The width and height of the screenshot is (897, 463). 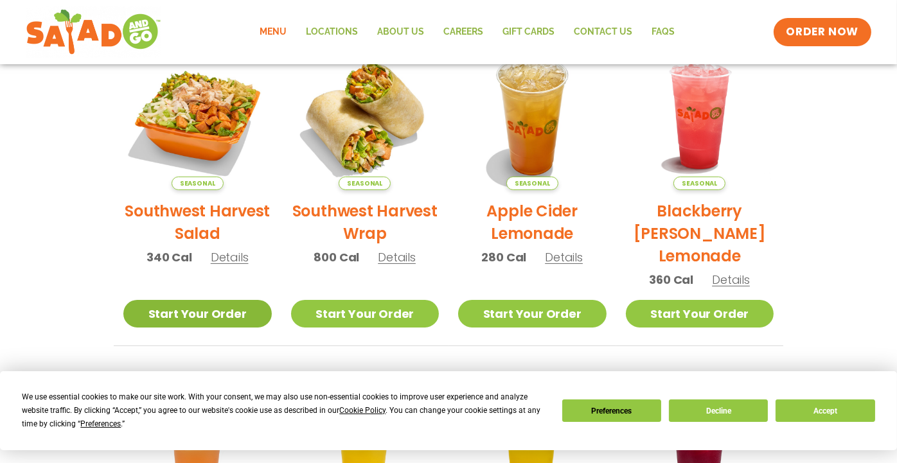 What do you see at coordinates (700, 116) in the screenshot?
I see `img: Product photo for Blackberry Bramble Lemonade` at bounding box center [700, 116].